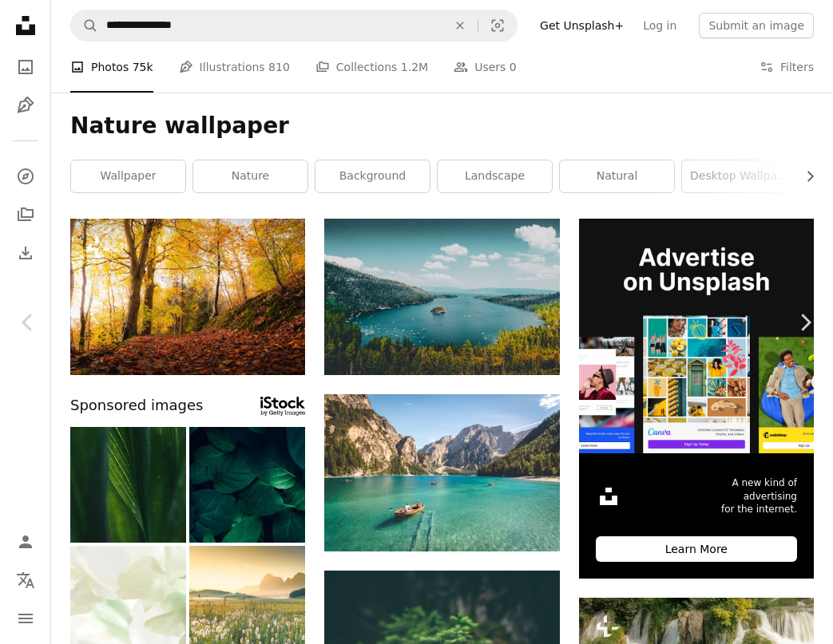 This screenshot has width=833, height=644. I want to click on a: three brown wooden boat on blue lake water taken at daytime, so click(442, 473).